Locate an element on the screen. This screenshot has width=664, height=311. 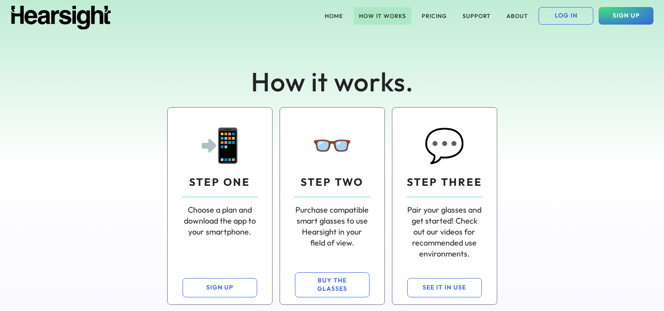
div: How it works. is located at coordinates (332, 82).